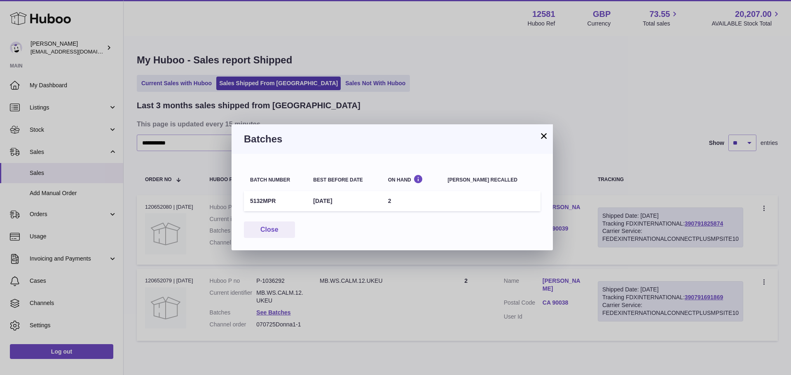 The height and width of the screenshot is (375, 791). What do you see at coordinates (275, 201) in the screenshot?
I see `td: 5132MPR` at bounding box center [275, 201].